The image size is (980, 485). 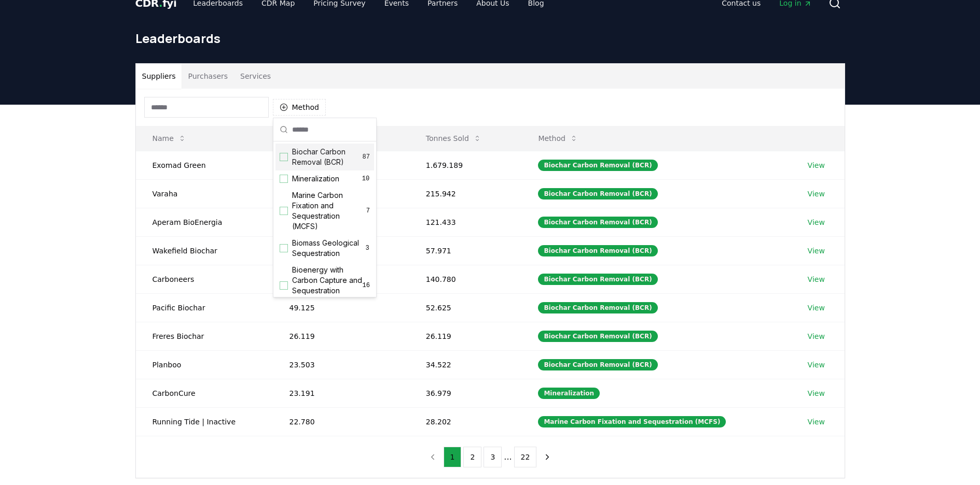 What do you see at coordinates (255, 76) in the screenshot?
I see `button: Services` at bounding box center [255, 76].